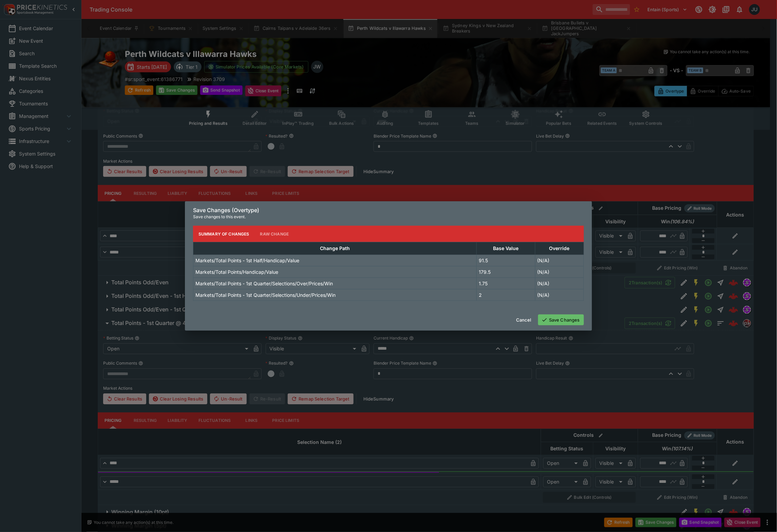 Image resolution: width=777 pixels, height=532 pixels. Describe the element at coordinates (505, 272) in the screenshot. I see `td: 179.5` at that location.